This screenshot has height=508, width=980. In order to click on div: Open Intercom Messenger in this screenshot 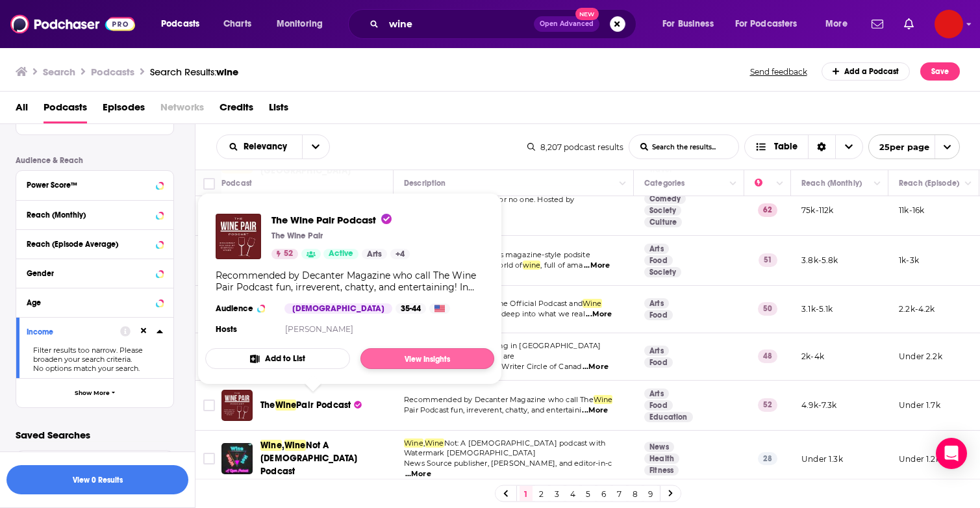, I will do `click(951, 453)`.